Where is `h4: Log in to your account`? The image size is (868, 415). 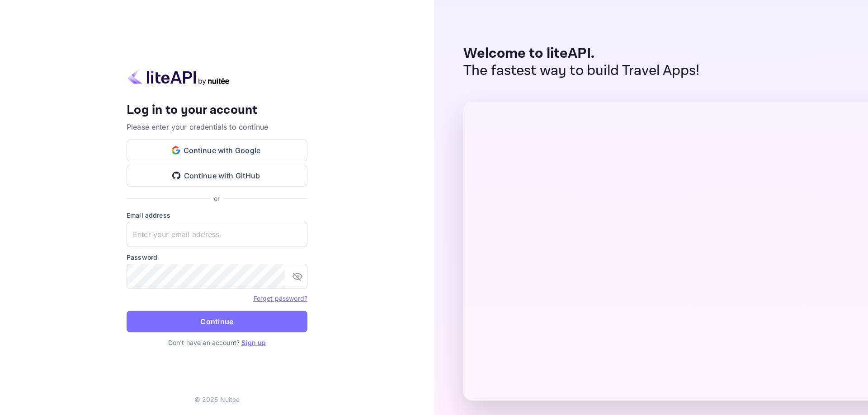 h4: Log in to your account is located at coordinates (217, 110).